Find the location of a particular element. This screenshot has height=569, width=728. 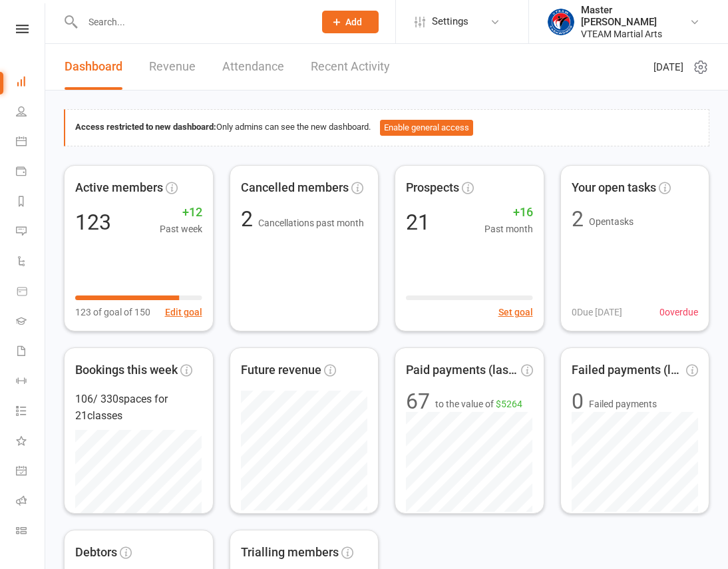

span: Failed payments (last 30d) is located at coordinates (628, 370).